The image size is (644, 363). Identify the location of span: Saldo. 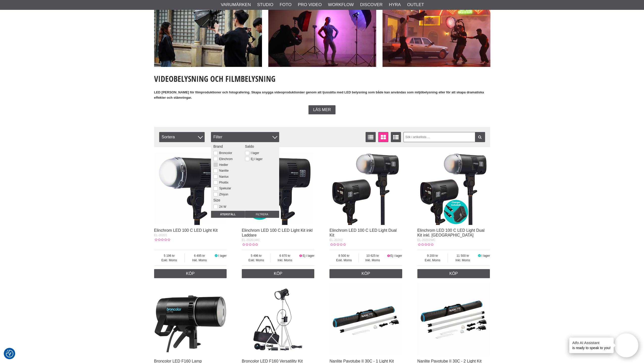
(250, 147).